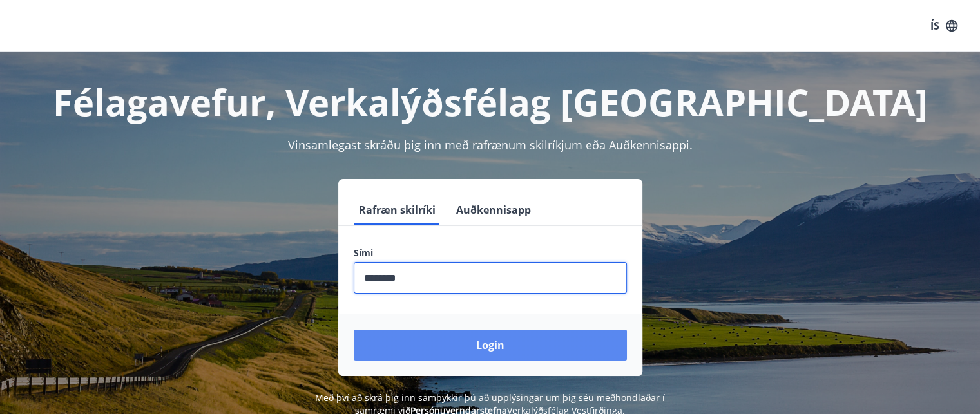  Describe the element at coordinates (493, 210) in the screenshot. I see `button: Auðkennisapp` at that location.